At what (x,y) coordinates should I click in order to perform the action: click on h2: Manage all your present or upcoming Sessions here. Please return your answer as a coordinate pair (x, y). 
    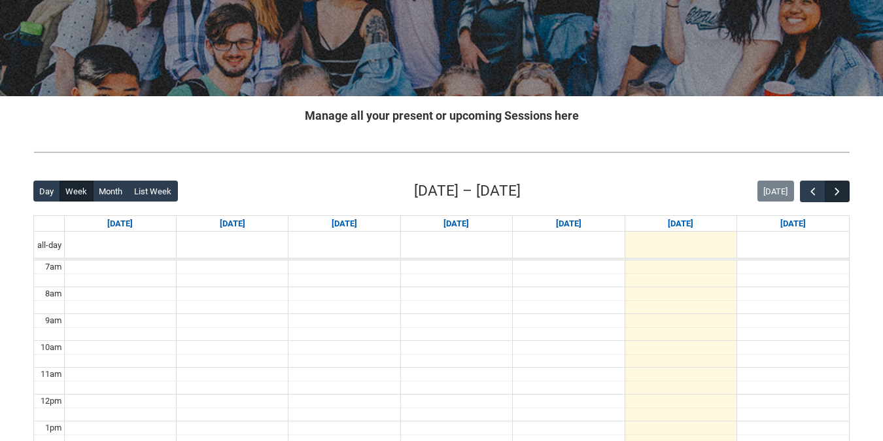
    Looking at the image, I should click on (442, 115).